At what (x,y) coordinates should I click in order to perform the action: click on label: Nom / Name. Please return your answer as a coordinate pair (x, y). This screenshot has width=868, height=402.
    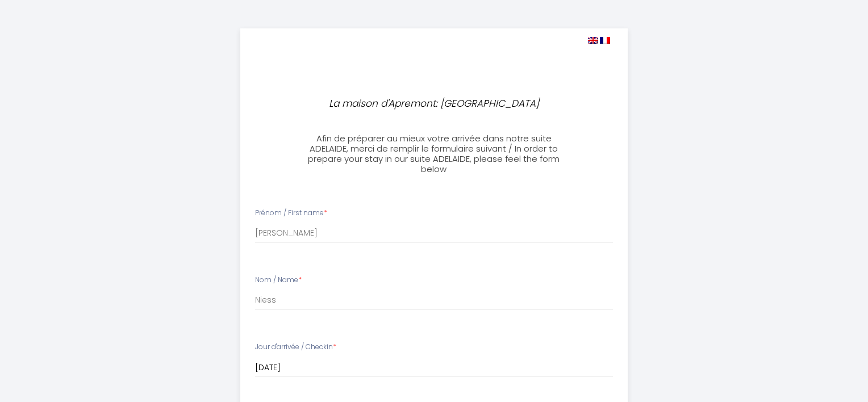
    Looking at the image, I should click on (278, 280).